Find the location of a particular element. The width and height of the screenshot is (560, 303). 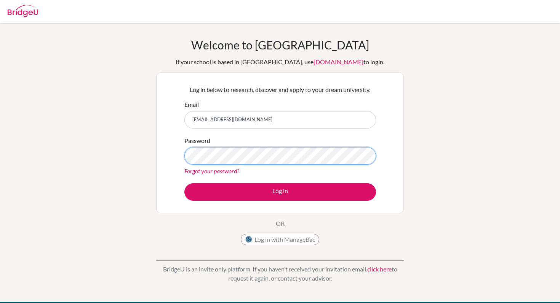

label: Email is located at coordinates (191, 105).